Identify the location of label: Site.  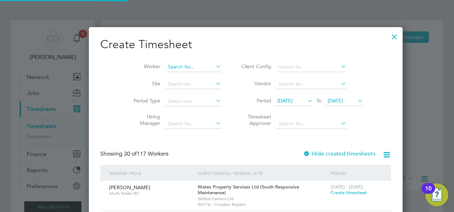
(144, 83).